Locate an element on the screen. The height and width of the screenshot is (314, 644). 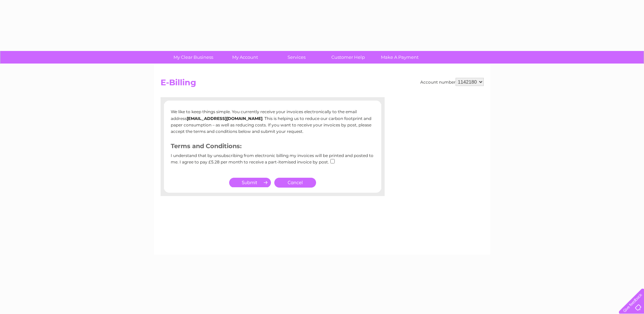
a: Make A Payment is located at coordinates (400, 57).